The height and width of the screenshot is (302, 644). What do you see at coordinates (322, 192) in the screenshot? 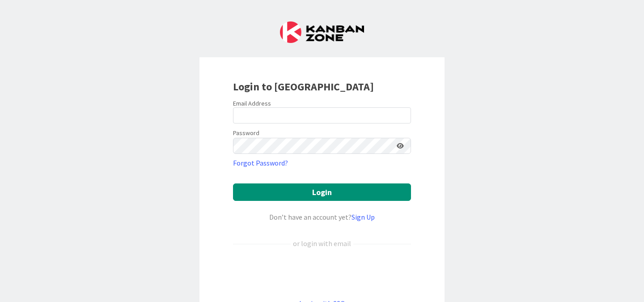
I see `button: Login` at bounding box center [322, 192].